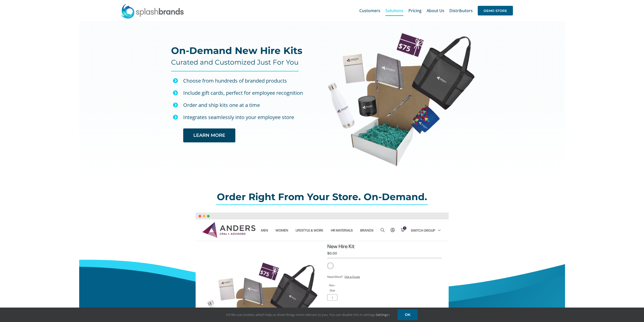 The height and width of the screenshot is (322, 644). Describe the element at coordinates (394, 11) in the screenshot. I see `span: Solutions` at that location.